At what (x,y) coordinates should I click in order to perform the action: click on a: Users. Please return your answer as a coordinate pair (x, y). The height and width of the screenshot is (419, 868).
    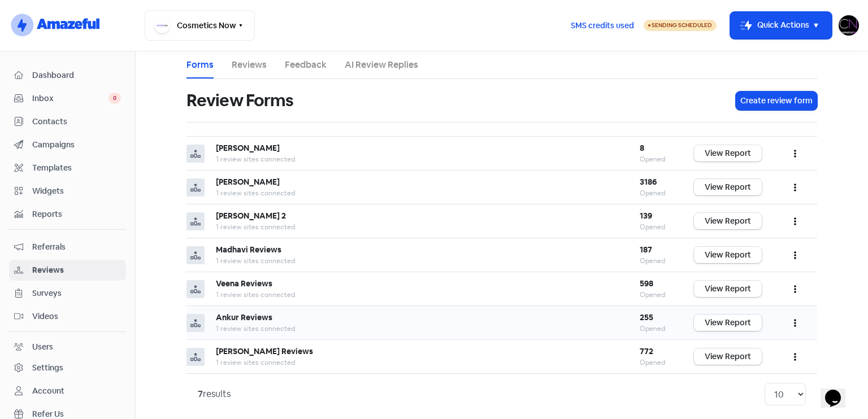
    Looking at the image, I should click on (67, 346).